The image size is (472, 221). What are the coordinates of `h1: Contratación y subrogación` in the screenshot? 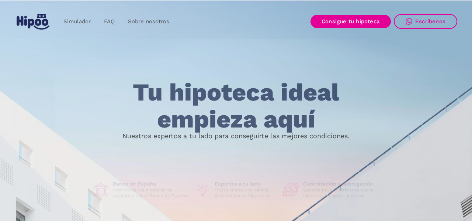 It's located at (341, 184).